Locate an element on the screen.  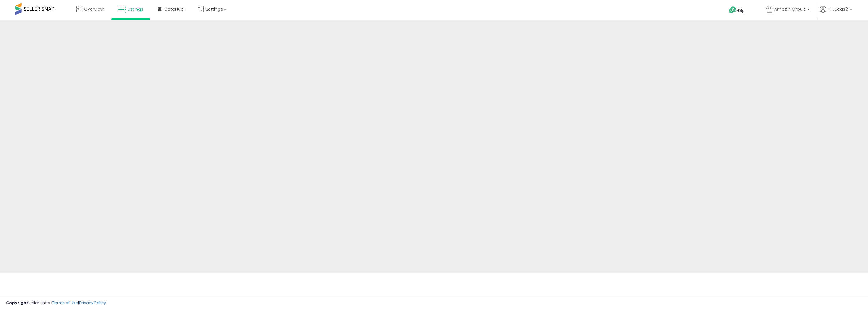
a: Help is located at coordinates (741, 10).